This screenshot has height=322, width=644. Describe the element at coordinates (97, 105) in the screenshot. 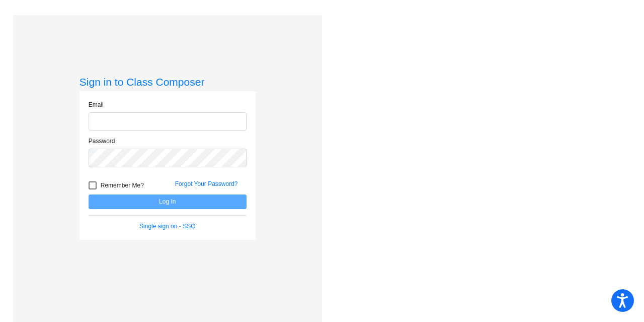

I see `label: Email` at that location.